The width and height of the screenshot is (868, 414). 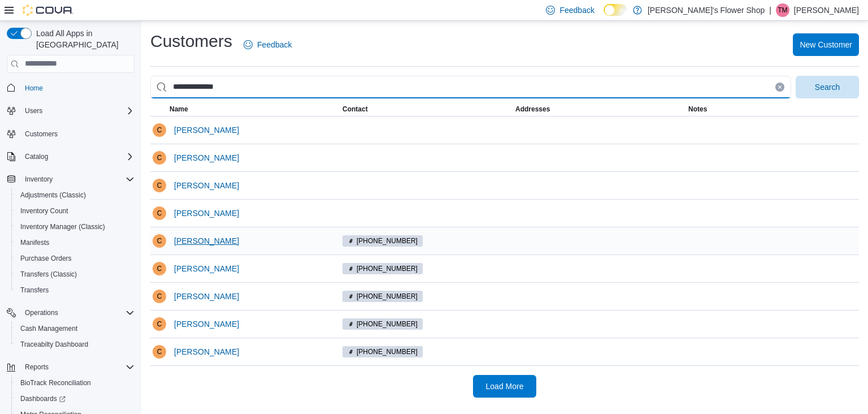 What do you see at coordinates (34, 111) in the screenshot?
I see `span: Users` at bounding box center [34, 111].